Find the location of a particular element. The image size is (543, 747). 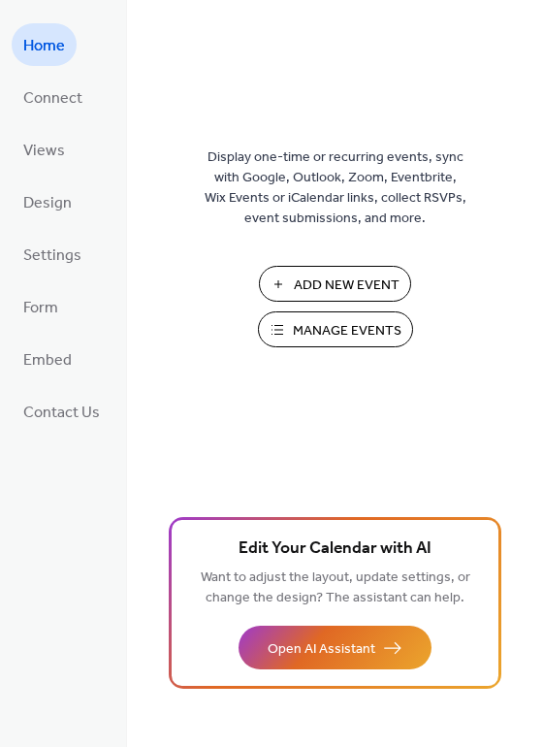

span: Want to adjust the layout, update settings, or change the design? The assistant can help. is located at coordinates (336, 588).